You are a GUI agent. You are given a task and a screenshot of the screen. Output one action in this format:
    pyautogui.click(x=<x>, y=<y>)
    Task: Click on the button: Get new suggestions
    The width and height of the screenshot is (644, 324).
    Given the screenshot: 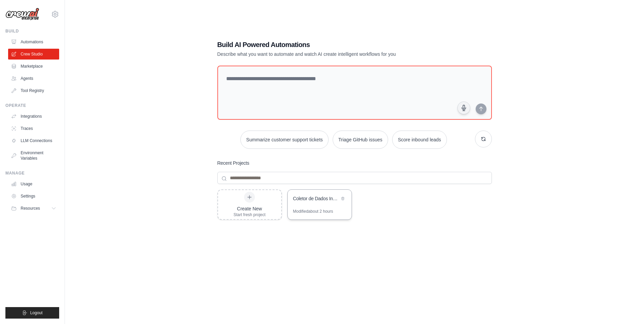 What is the action you would take?
    pyautogui.click(x=483, y=139)
    